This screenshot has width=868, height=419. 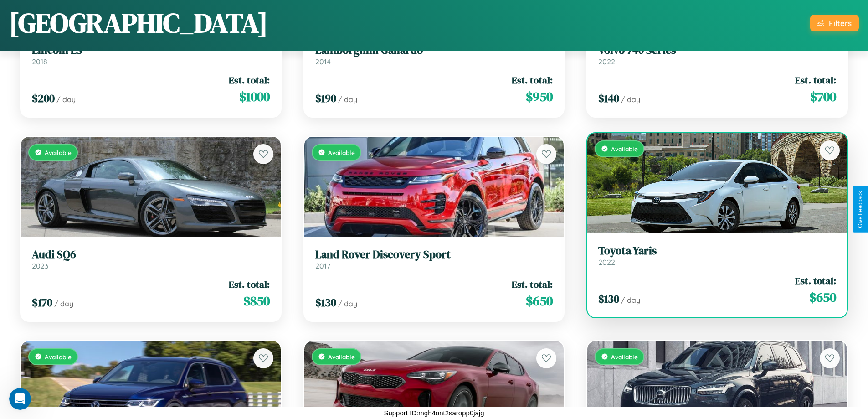 What do you see at coordinates (822, 96) in the screenshot?
I see `span: $ 700` at bounding box center [822, 96].